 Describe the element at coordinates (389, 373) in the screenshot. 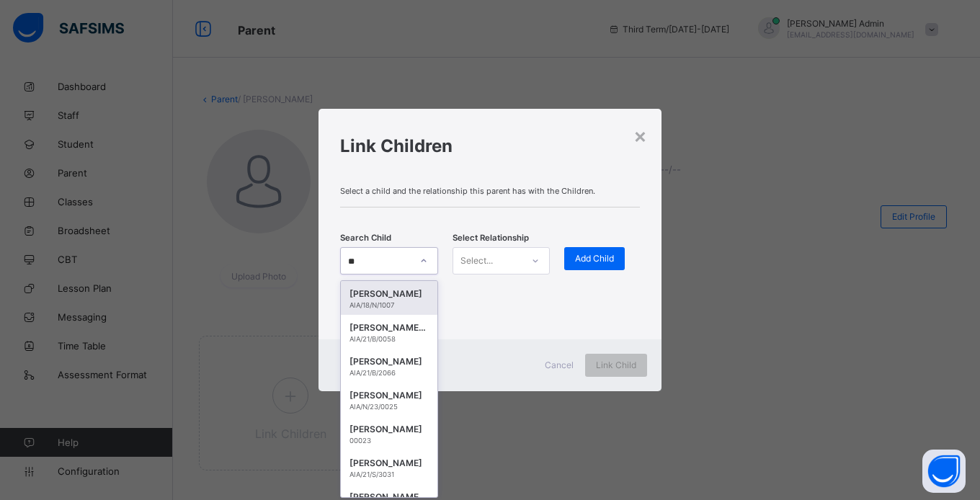

I see `div: AIA/21/B/2066` at that location.